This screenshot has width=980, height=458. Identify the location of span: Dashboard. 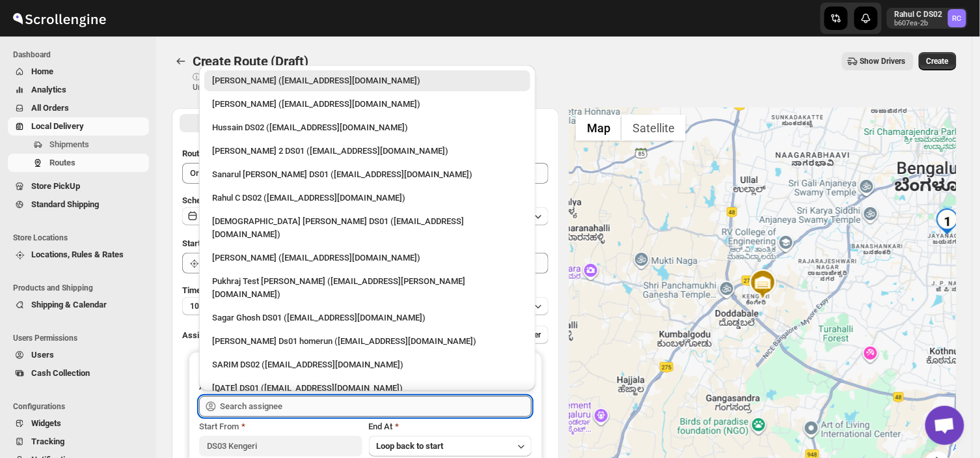
(82, 54).